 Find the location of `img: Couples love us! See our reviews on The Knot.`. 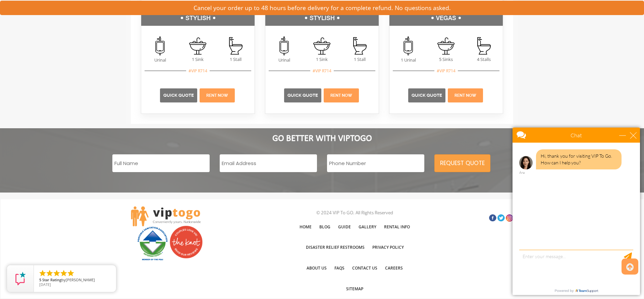

img: Couples love us! See our reviews on The Knot. is located at coordinates (186, 242).